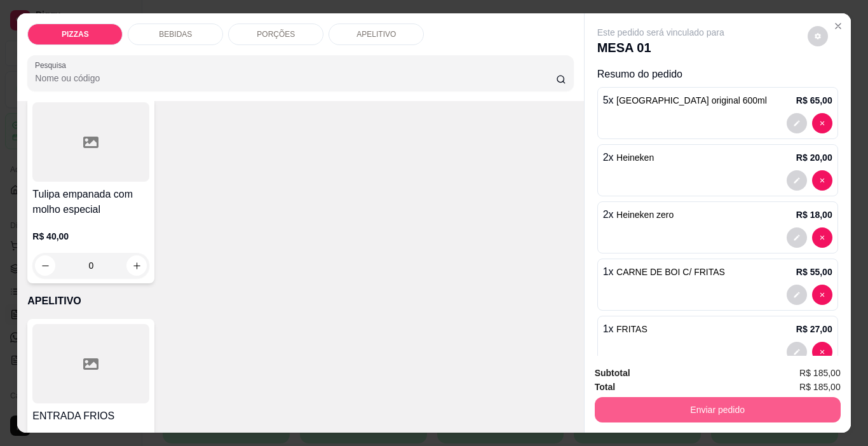 Image resolution: width=868 pixels, height=446 pixels. What do you see at coordinates (91, 202) in the screenshot?
I see `h4: Tulipa empanada com molho especial` at bounding box center [91, 202].